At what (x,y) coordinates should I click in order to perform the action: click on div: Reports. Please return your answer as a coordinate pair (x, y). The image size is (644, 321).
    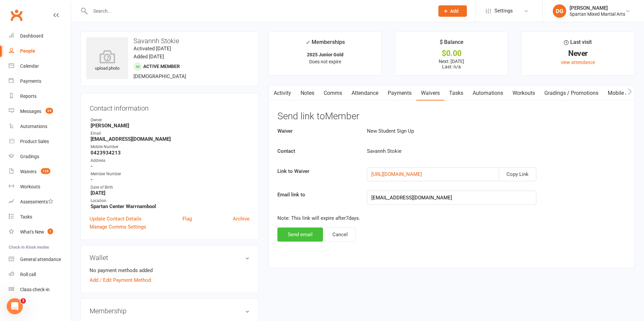
    Looking at the image, I should click on (28, 96).